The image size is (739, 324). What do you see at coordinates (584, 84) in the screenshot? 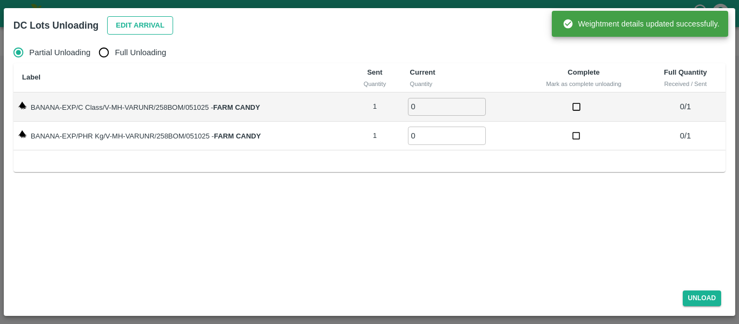
I see `div: Mark as complete unloading` at bounding box center [584, 84].